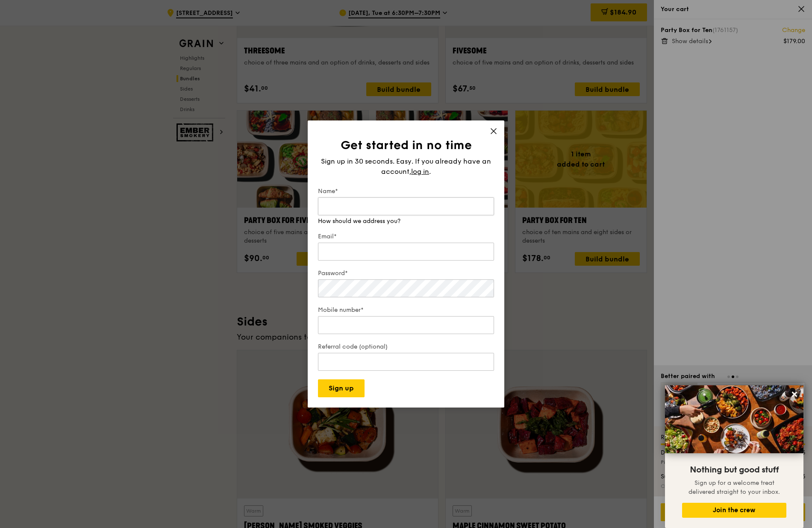 The image size is (812, 528). What do you see at coordinates (341, 388) in the screenshot?
I see `button: Sign up` at bounding box center [341, 388].